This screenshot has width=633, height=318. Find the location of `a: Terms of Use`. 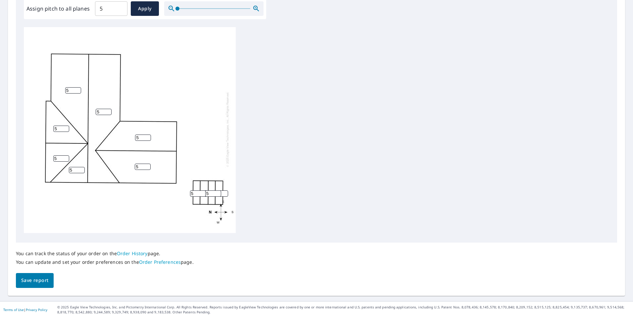

a: Terms of Use is located at coordinates (14, 310).